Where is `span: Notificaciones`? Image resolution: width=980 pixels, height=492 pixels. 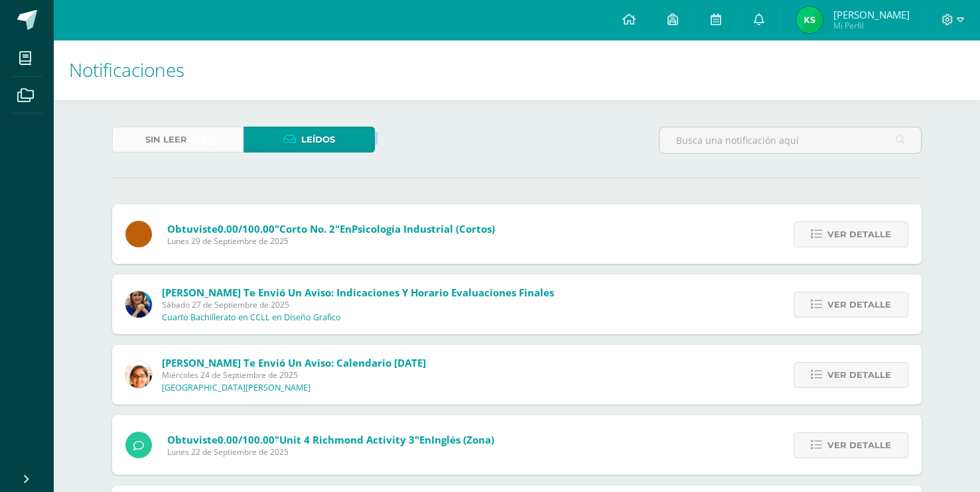
span: Notificaciones is located at coordinates (127, 70).